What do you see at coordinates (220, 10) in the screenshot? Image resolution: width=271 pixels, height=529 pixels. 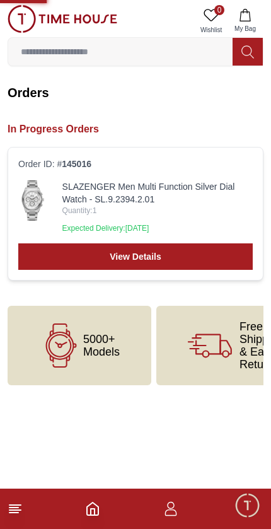 I see `span: 0` at bounding box center [220, 10].